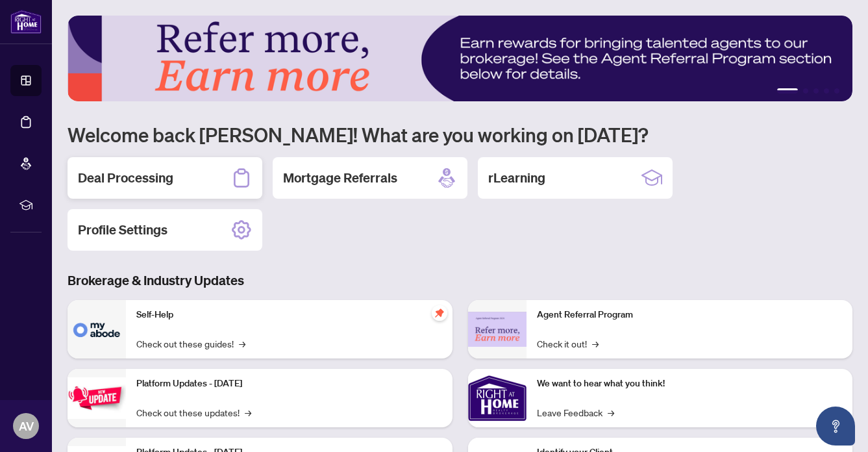  I want to click on p: Agent Referral Program, so click(690, 315).